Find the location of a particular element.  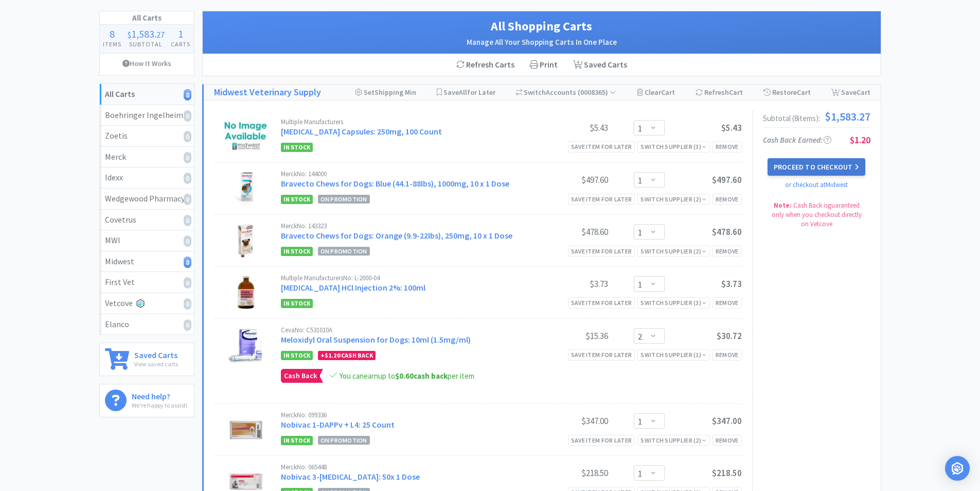

span: All is located at coordinates (463, 92).